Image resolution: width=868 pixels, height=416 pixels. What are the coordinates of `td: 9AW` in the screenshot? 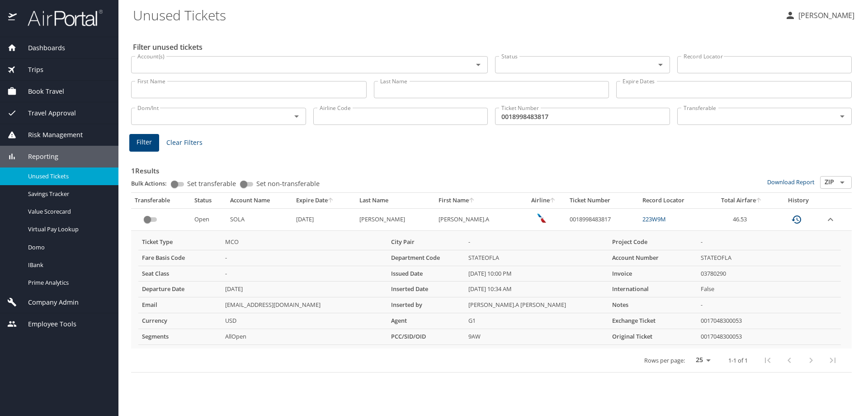 It's located at (537, 337).